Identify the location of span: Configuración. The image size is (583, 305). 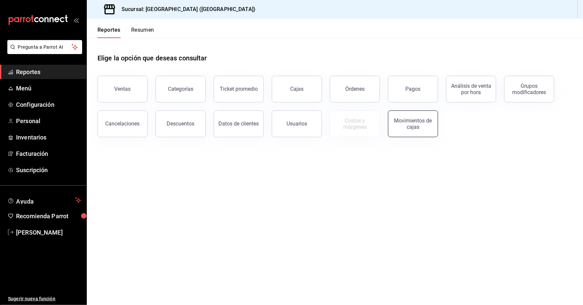
(48, 105).